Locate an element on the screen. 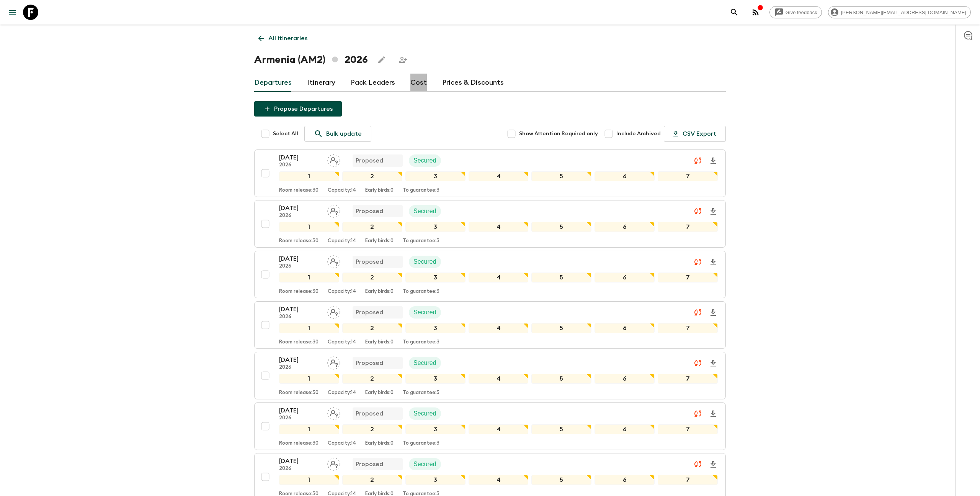 The image size is (980, 496). span: Show Attention Required only is located at coordinates (559, 134).